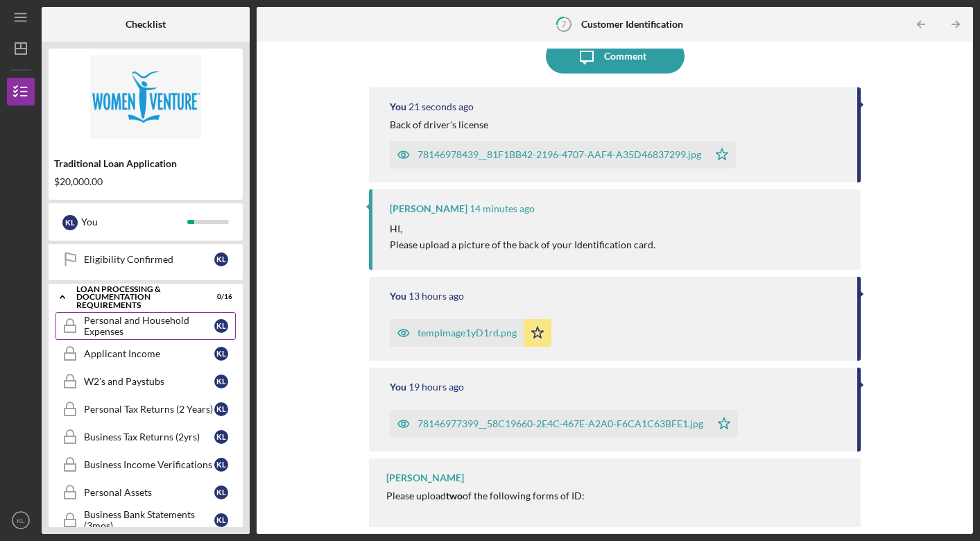  Describe the element at coordinates (149, 259) in the screenshot. I see `div: Eligibility Confirmed` at that location.